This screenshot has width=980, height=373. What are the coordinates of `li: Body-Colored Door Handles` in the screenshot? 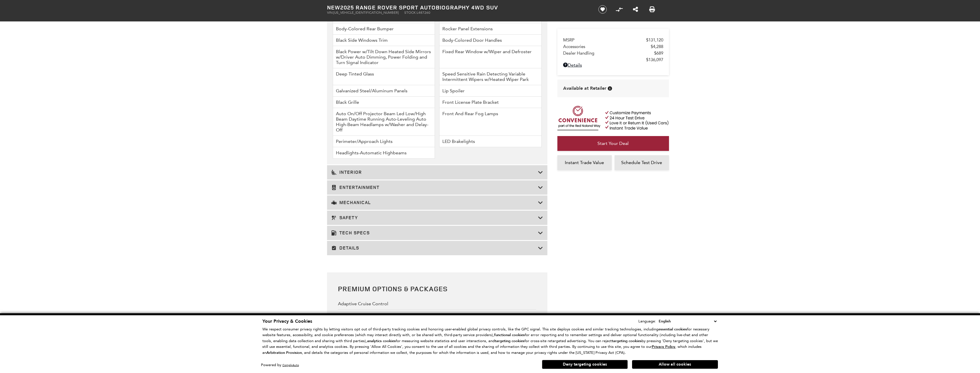 It's located at (490, 40).